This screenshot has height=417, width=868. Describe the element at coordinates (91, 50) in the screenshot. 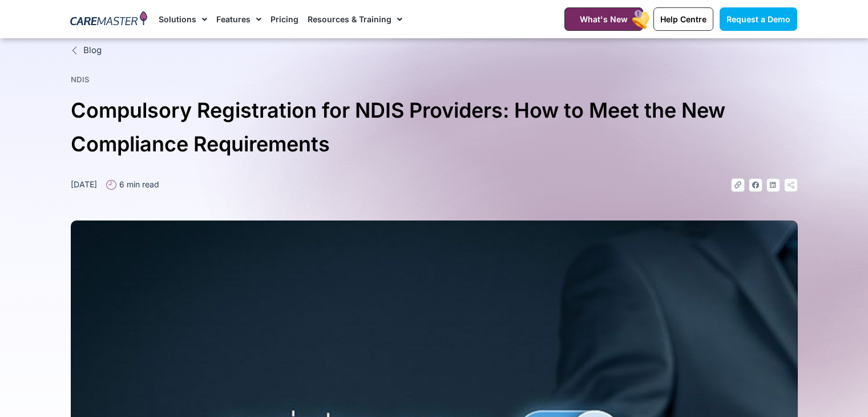

I see `span: Blog` at that location.